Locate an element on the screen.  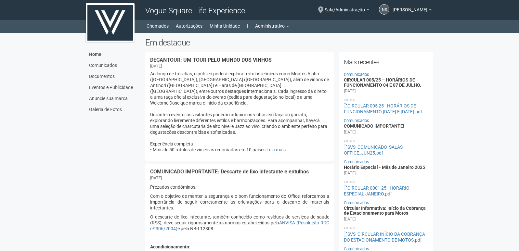
a: Anuncie sua marca is located at coordinates (111, 99).